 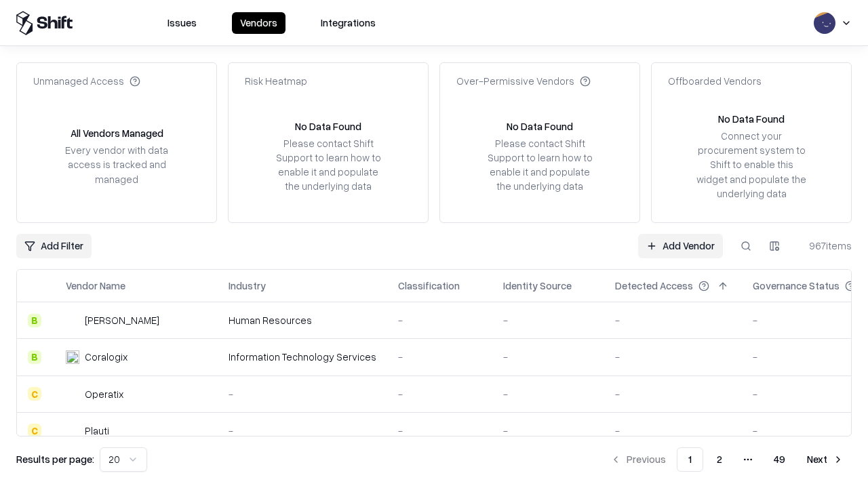 What do you see at coordinates (523, 81) in the screenshot?
I see `div: Over-Permissive Vendors` at bounding box center [523, 81].